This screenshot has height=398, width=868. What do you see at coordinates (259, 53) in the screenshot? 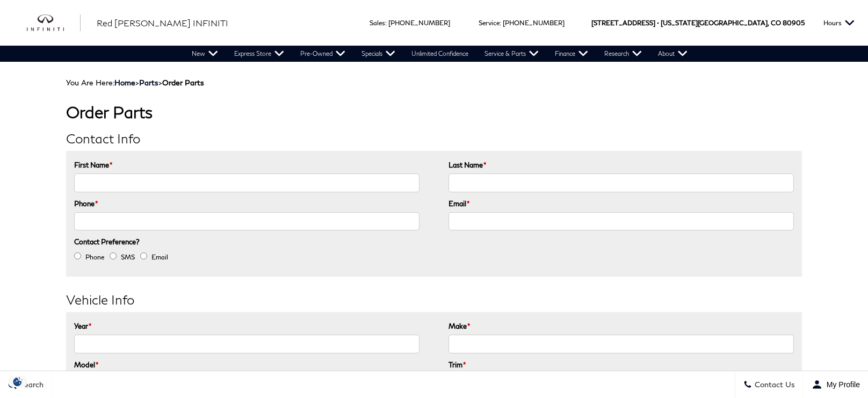
I see `a: Express Store` at bounding box center [259, 53].